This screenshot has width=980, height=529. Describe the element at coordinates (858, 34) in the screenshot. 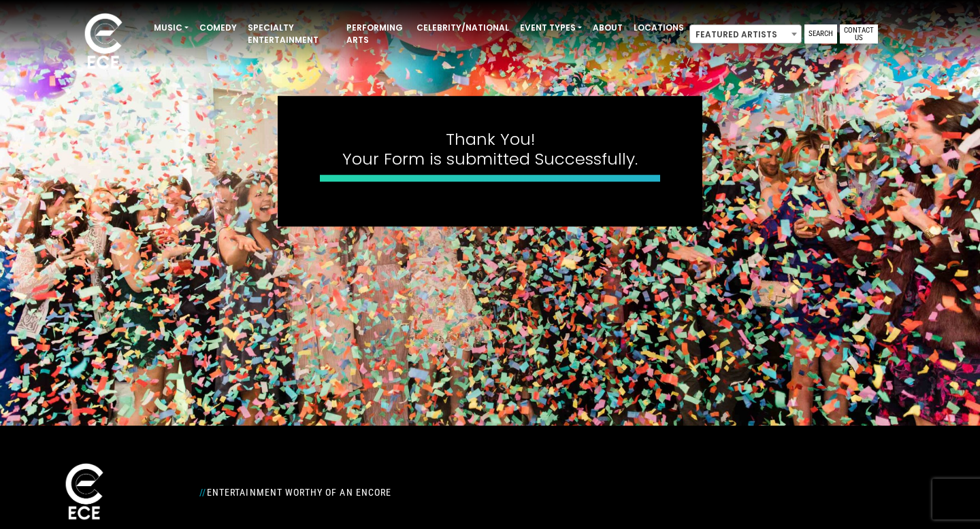

I see `a: Contact Us` at that location.